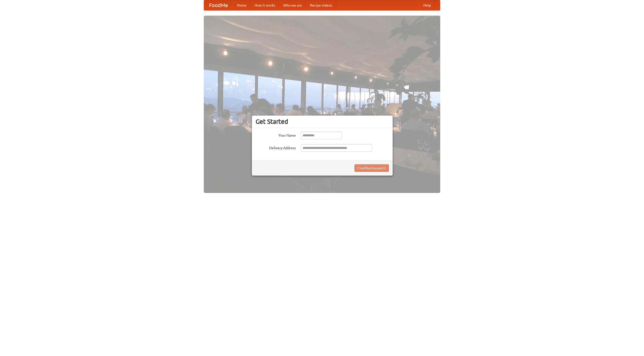  Describe the element at coordinates (218, 5) in the screenshot. I see `a: FoodMe` at that location.